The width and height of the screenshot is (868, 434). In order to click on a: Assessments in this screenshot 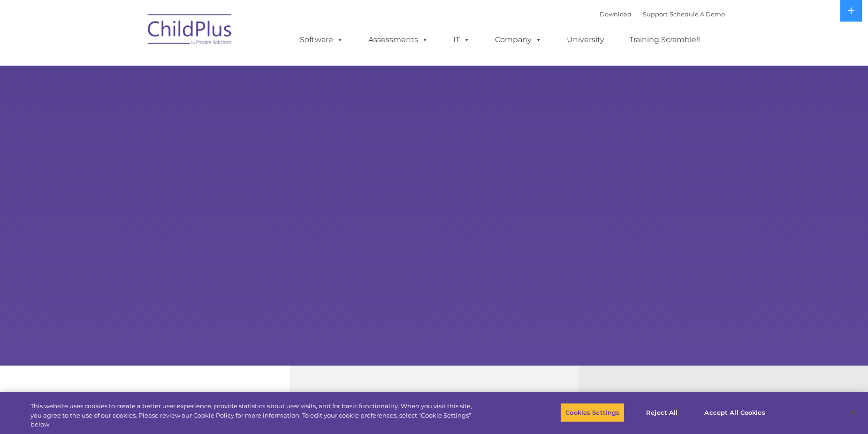, I will do `click(398, 40)`.